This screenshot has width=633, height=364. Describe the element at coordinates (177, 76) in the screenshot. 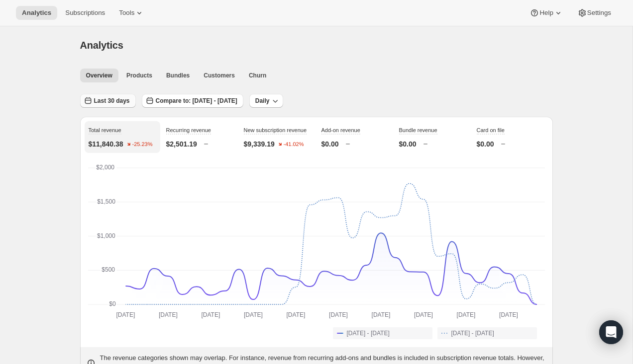

I see `span: Bundles` at that location.